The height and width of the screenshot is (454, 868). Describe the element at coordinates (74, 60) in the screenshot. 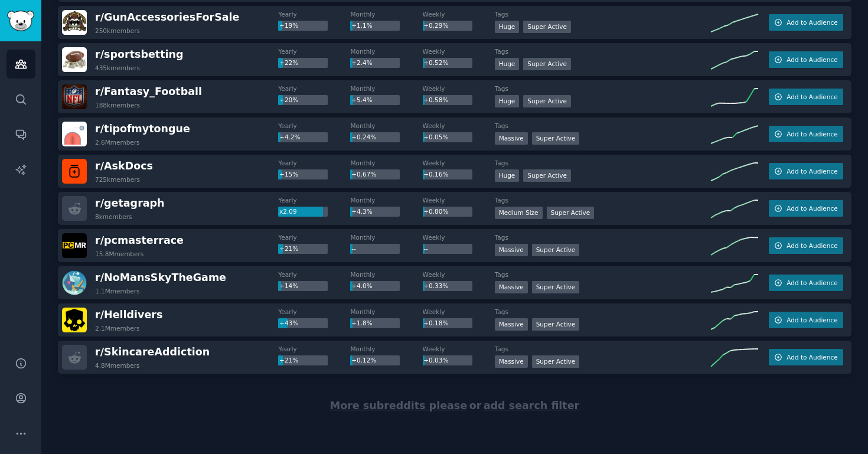

I see `img: sportsbetting` at that location.